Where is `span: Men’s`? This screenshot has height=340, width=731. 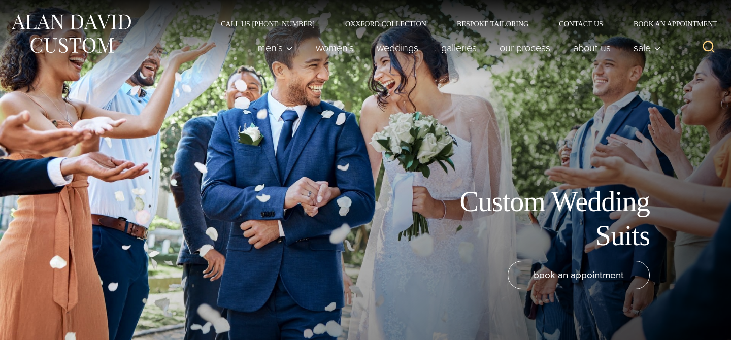 span: Men’s is located at coordinates (275, 48).